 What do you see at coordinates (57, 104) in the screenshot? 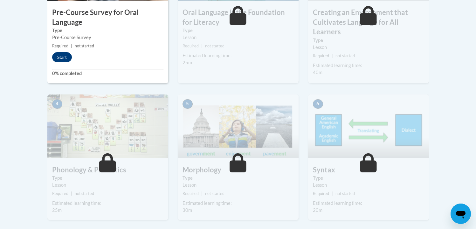
I see `span: 4` at bounding box center [57, 104].